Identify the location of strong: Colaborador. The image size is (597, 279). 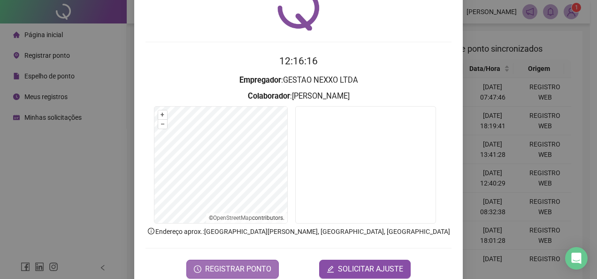
(269, 96).